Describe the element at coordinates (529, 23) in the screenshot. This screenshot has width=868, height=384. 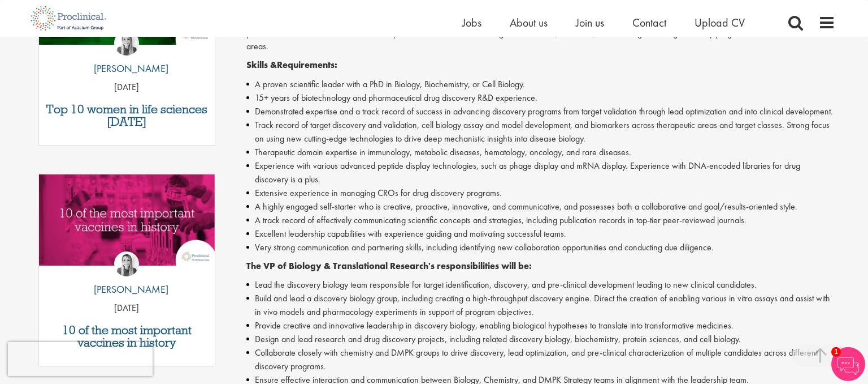
I see `a: About us` at that location.